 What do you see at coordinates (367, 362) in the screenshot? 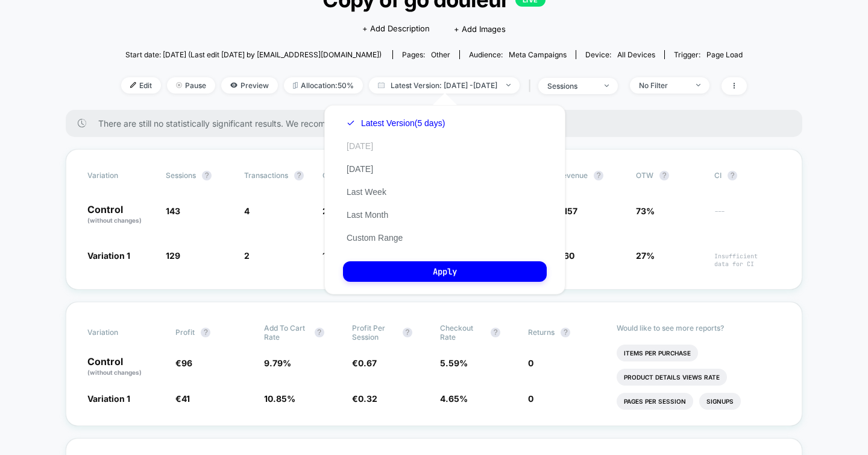
I see `span: 0.67` at bounding box center [367, 362].